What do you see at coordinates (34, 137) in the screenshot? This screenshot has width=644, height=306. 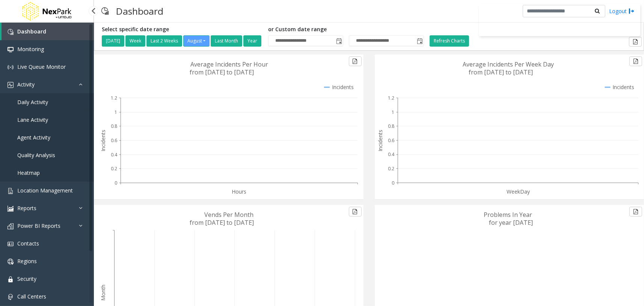 I see `span: Agent Activity` at bounding box center [34, 137].